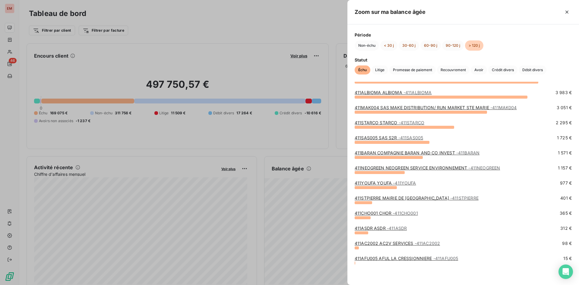 This screenshot has width=579, height=285. I want to click on a: 411SAS005 SAS S2R, so click(389, 137).